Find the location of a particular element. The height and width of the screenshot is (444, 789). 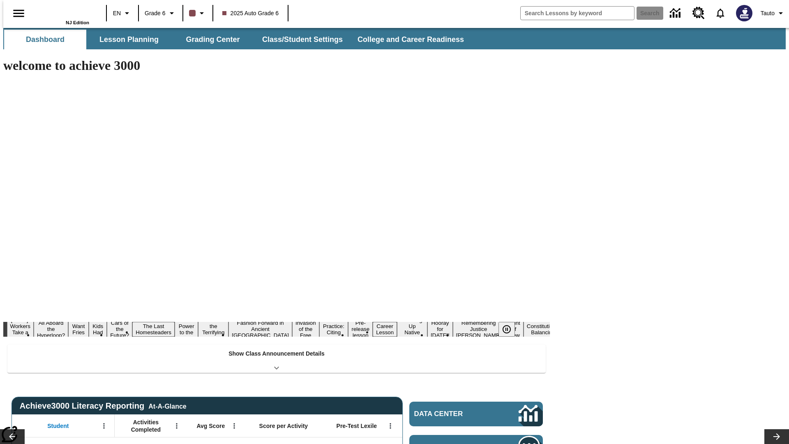

button: Class/Student Settings is located at coordinates (302, 39).